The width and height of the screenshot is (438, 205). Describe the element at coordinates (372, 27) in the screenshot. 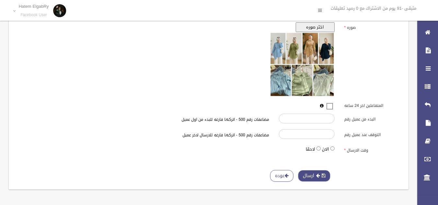

I see `label: صوره` at that location.